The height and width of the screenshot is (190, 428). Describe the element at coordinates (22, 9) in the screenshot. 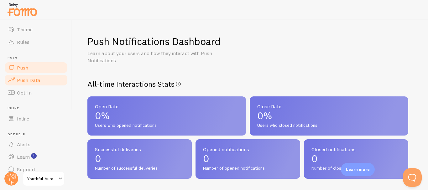

I see `img: fomo-relay-logo-orange.svg` at that location.